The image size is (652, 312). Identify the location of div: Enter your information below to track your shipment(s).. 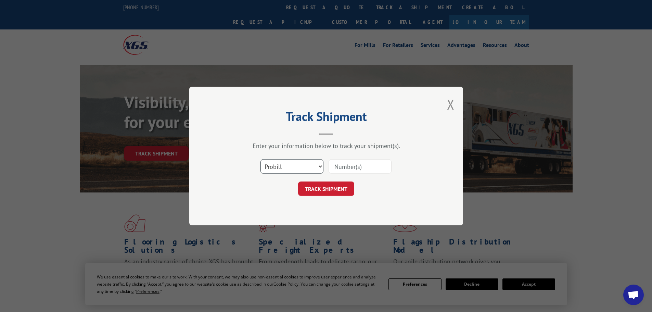
(326, 145).